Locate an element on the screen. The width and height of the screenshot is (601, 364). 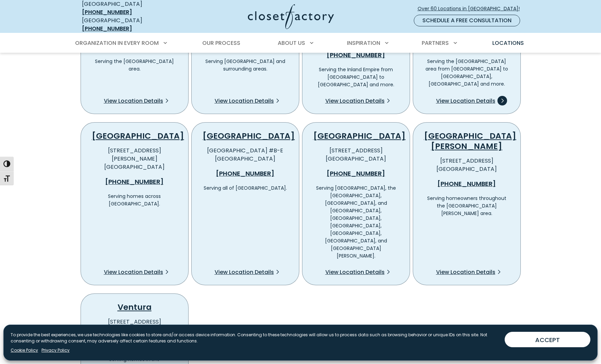
span: About Us is located at coordinates (291, 43).